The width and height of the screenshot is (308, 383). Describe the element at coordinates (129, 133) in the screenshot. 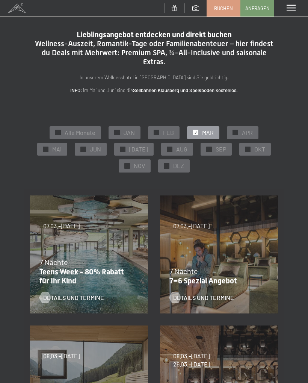

I see `span: JAN` at that location.